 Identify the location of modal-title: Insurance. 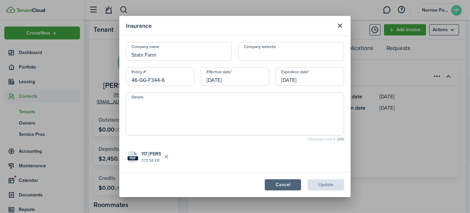
(229, 25).